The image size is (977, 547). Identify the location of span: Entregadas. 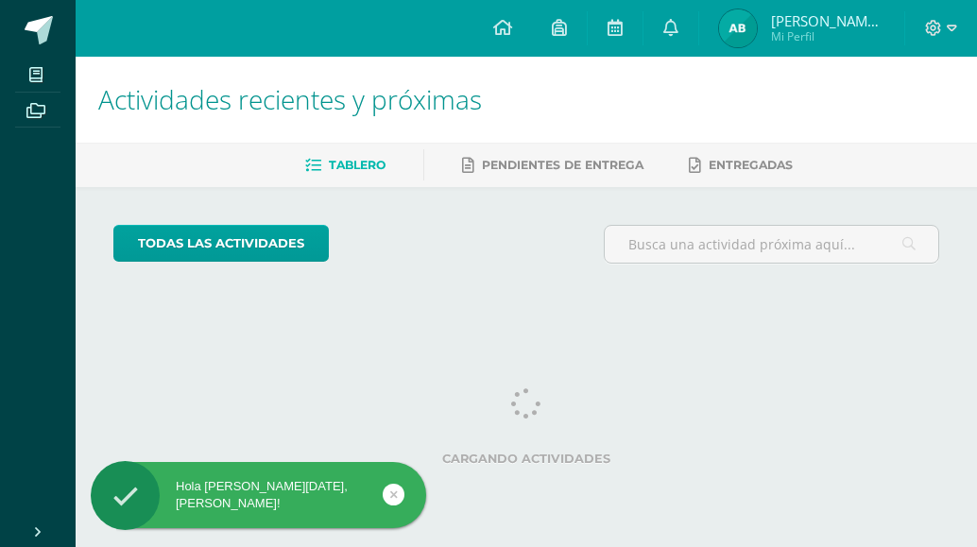
(751, 164).